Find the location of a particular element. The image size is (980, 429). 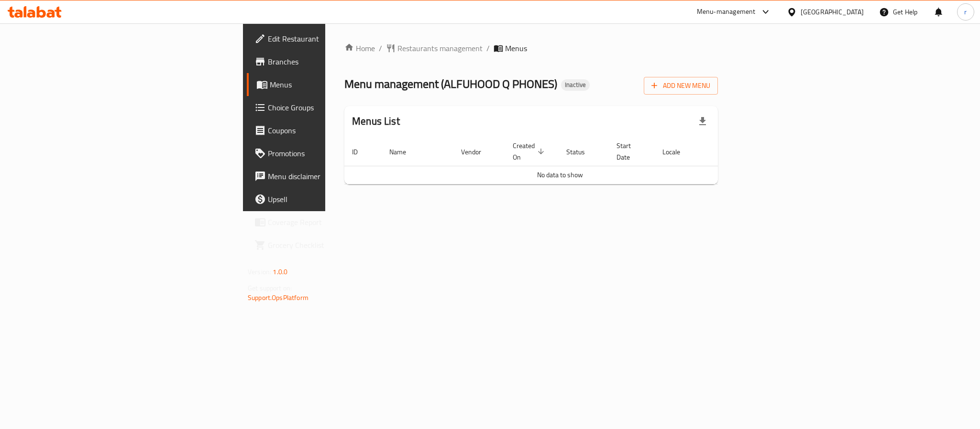

div: Inactive is located at coordinates (576, 85).